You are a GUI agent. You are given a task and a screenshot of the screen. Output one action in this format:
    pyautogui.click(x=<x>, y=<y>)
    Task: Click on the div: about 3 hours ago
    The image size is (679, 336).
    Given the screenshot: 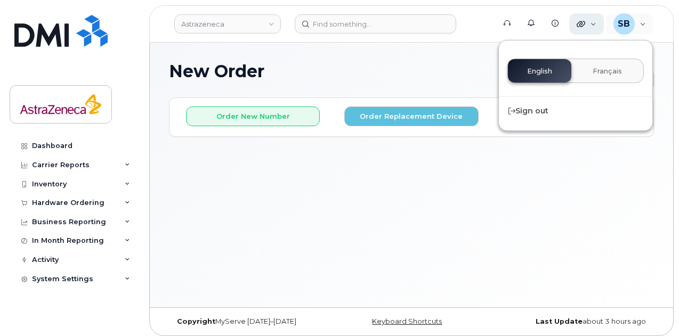 What is the action you would take?
    pyautogui.click(x=573, y=322)
    